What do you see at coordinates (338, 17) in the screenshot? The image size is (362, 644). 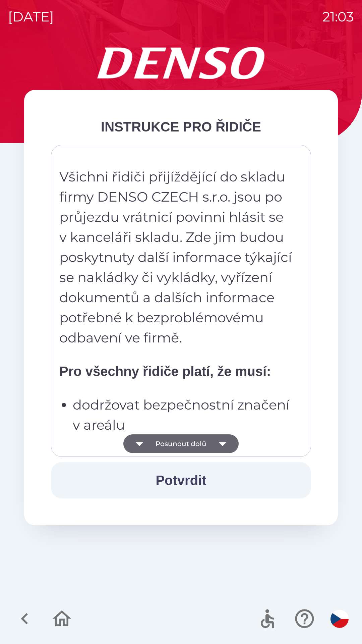 I see `p: 21:03` at bounding box center [338, 17].